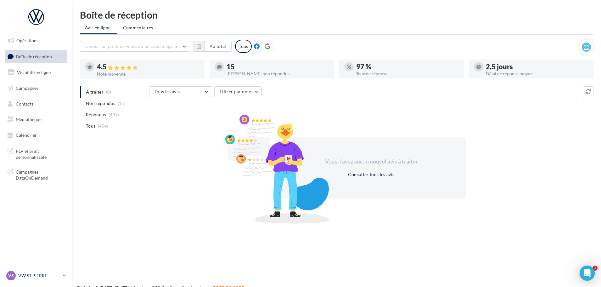 The image size is (601, 287). I want to click on span: Non répondus, so click(100, 103).